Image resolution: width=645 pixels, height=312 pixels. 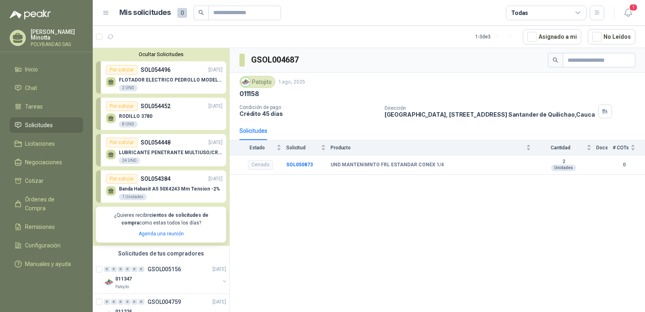 I want to click on a: Manuales y ayuda, so click(x=46, y=264).